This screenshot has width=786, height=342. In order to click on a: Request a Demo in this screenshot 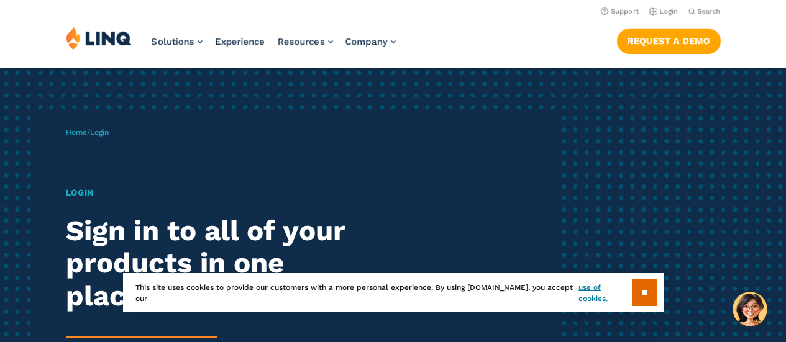, I will do `click(668, 41)`.